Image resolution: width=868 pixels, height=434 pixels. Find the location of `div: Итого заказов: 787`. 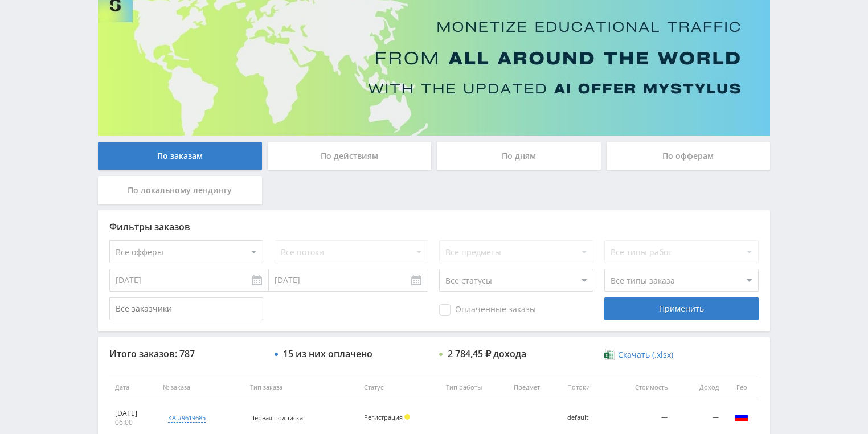

div: Итого заказов: 787 is located at coordinates (186, 353).